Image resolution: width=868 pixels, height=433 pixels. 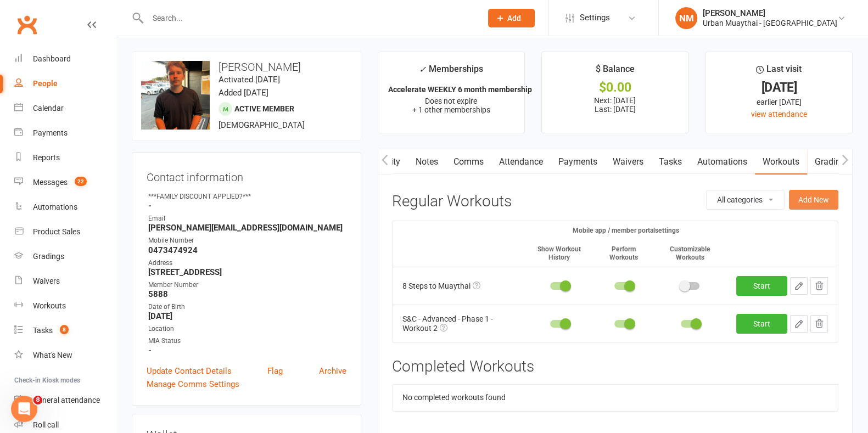 I want to click on span: Settings, so click(x=594, y=18).